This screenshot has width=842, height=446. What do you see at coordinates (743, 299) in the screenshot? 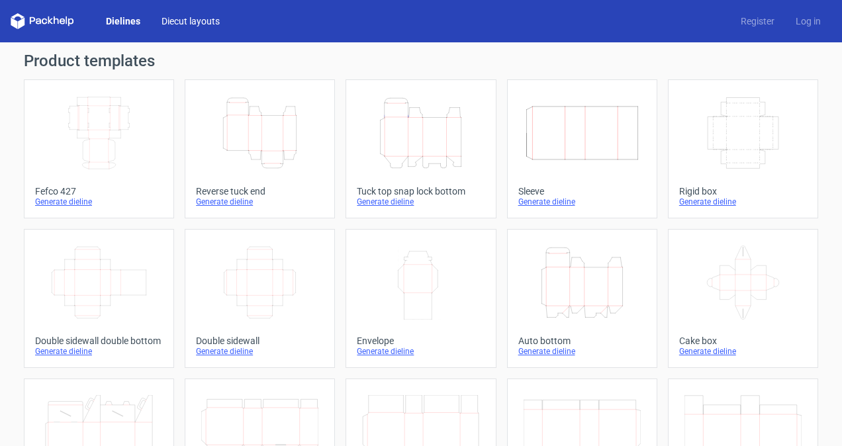
I see `a: Cake boxGenerate dieline` at bounding box center [743, 299].